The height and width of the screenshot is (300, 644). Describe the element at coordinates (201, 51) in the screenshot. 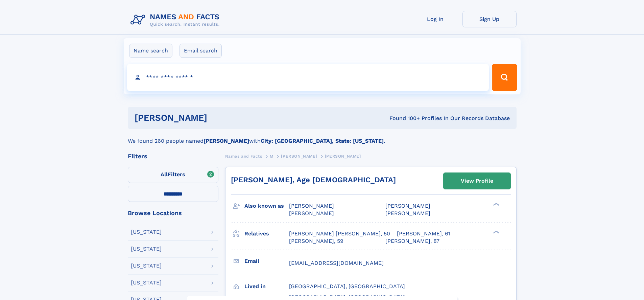

I see `label: Email search` at that location.